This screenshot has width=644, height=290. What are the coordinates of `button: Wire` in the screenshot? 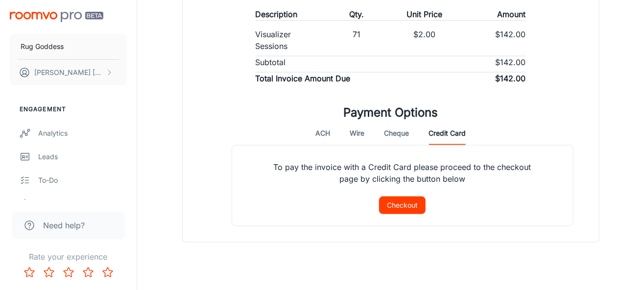 It's located at (357, 133).